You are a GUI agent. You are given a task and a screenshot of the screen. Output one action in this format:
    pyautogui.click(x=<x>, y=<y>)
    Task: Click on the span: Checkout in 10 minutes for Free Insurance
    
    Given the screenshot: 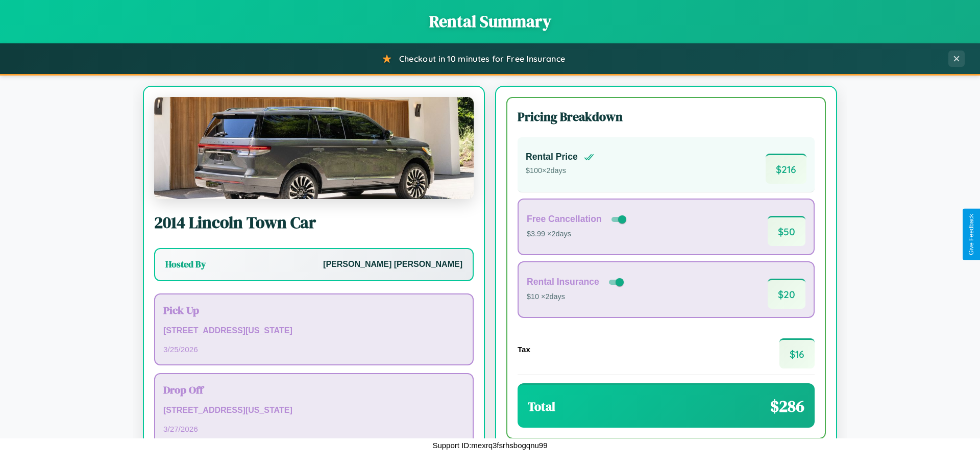 What is the action you would take?
    pyautogui.click(x=482, y=58)
    